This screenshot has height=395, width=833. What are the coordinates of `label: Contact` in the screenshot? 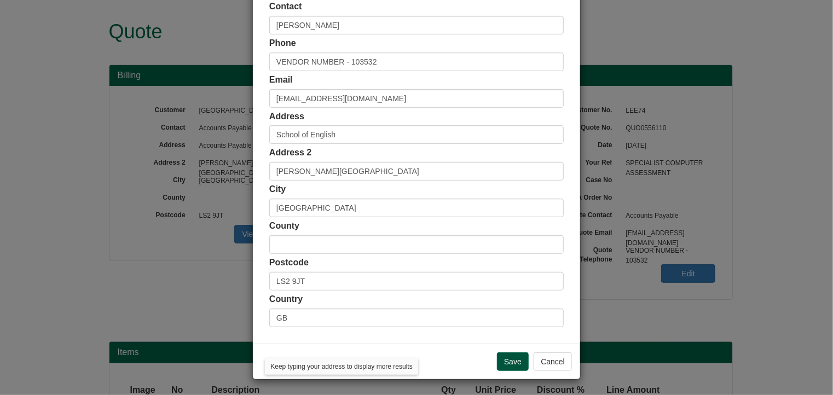 It's located at (286, 7).